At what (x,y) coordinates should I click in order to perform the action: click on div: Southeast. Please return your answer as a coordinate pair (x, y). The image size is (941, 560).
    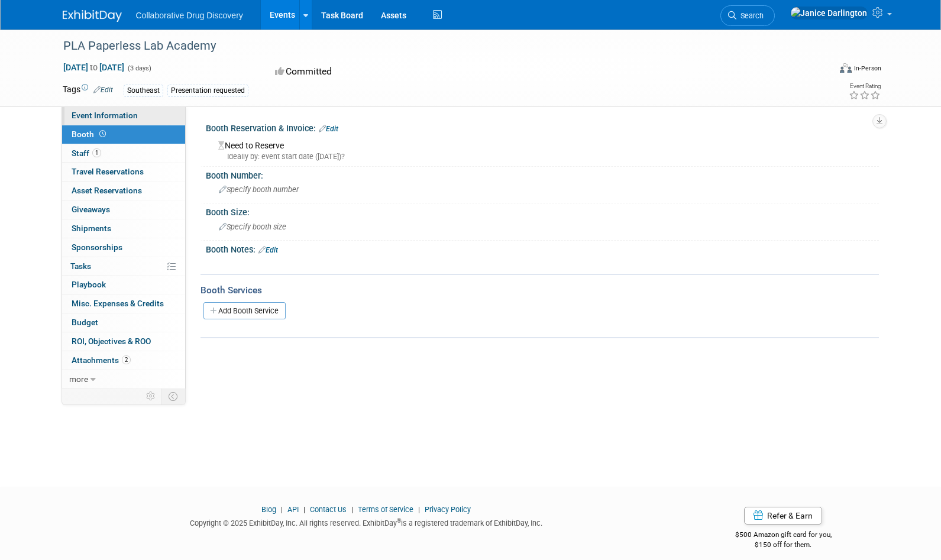
    Looking at the image, I should click on (143, 91).